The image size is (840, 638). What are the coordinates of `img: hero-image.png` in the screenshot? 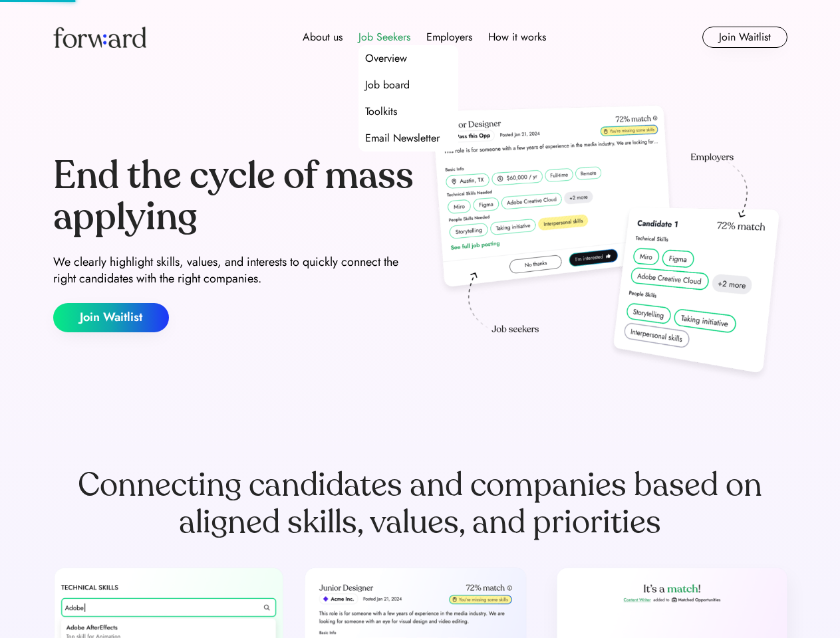 It's located at (606, 244).